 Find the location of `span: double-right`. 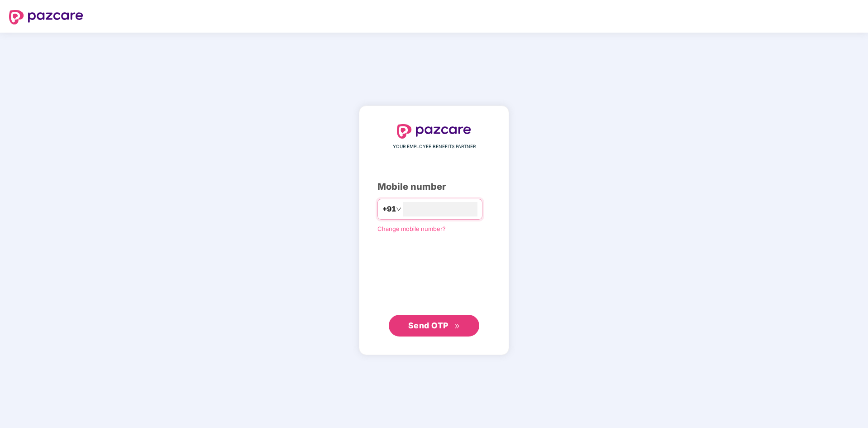

span: double-right is located at coordinates (457, 326).